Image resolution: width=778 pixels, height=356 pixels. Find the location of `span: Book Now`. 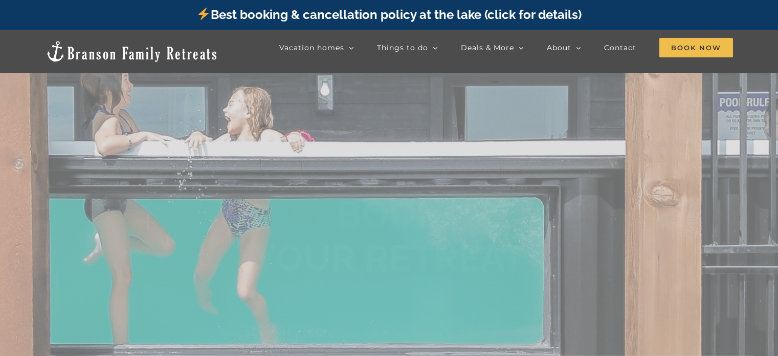

span: Book Now is located at coordinates (696, 48).